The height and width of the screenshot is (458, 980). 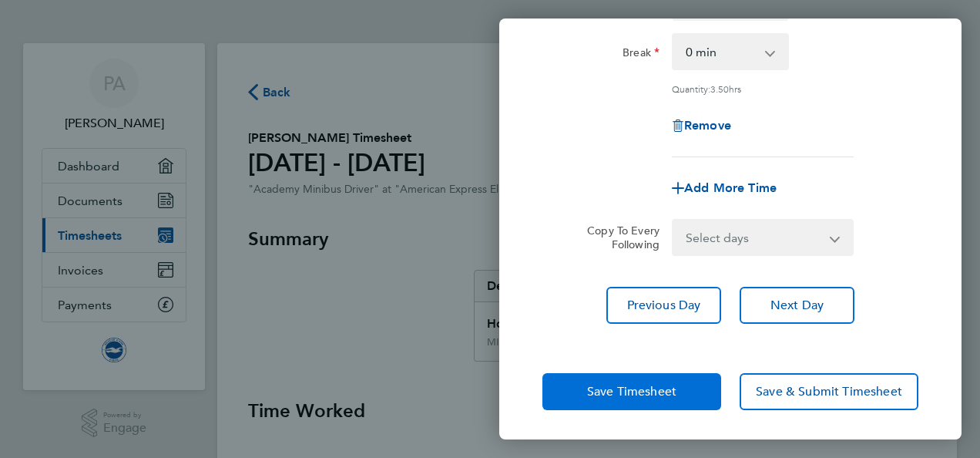 I want to click on label: Break, so click(x=641, y=55).